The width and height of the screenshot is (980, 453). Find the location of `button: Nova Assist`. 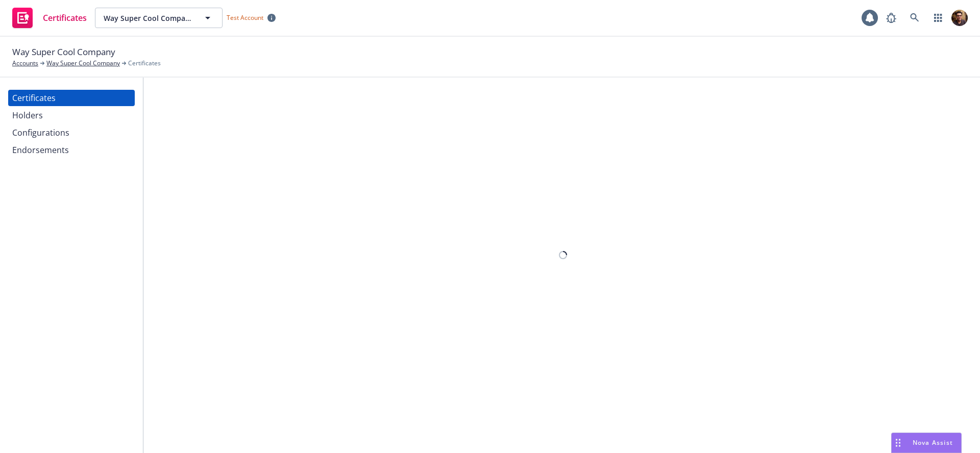

button: Nova Assist is located at coordinates (926, 443).